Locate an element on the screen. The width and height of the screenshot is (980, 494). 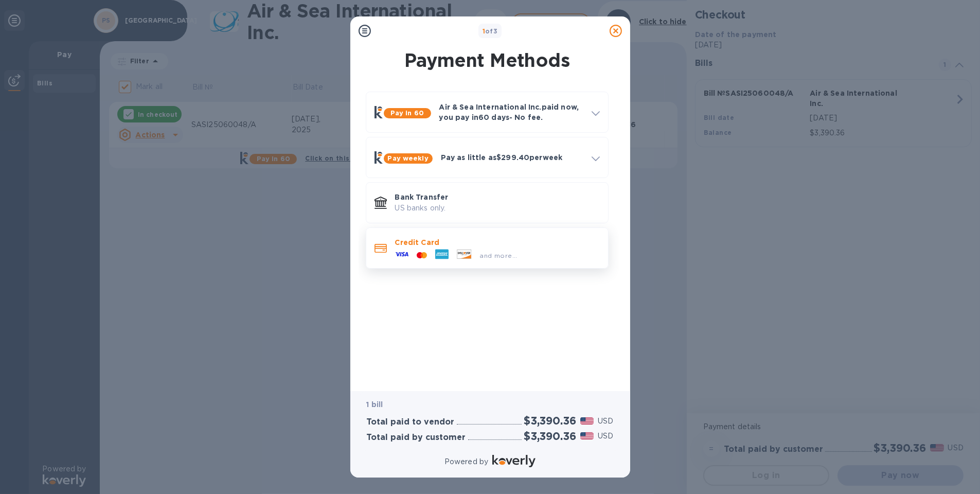
p: Powered by is located at coordinates (466, 461).